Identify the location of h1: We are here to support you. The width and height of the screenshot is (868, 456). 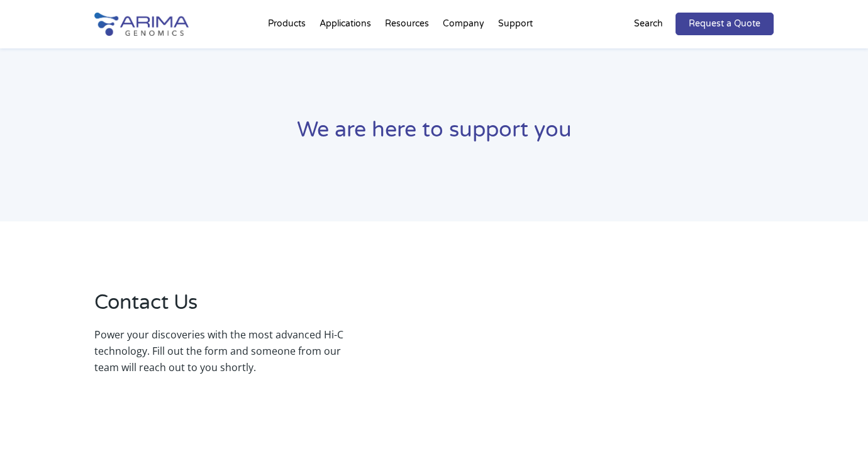
(434, 135).